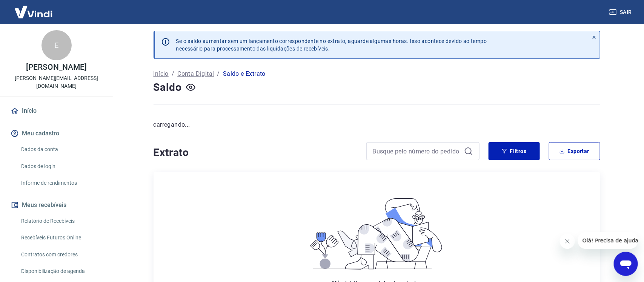 Image resolution: width=644 pixels, height=282 pixels. What do you see at coordinates (195, 74) in the screenshot?
I see `a: Conta Digital` at bounding box center [195, 74].